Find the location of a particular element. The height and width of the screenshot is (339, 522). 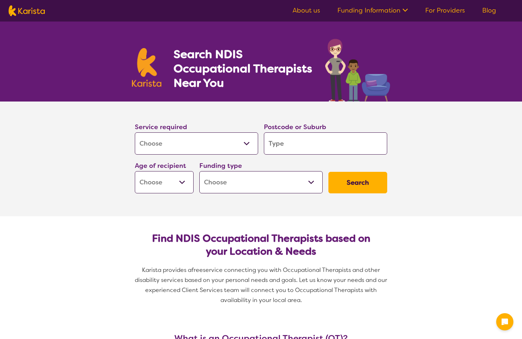

span: Karista provides a is located at coordinates (167, 270).